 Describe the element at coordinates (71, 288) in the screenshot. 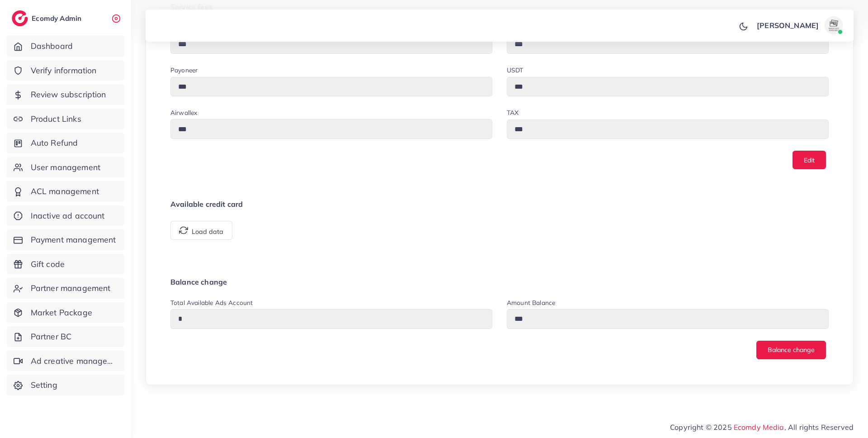

I see `span: Partner management` at that location.